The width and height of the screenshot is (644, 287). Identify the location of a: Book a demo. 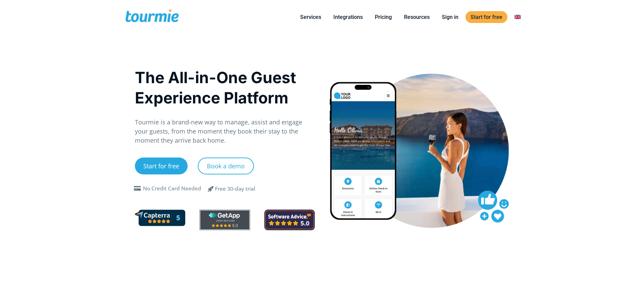
(226, 166).